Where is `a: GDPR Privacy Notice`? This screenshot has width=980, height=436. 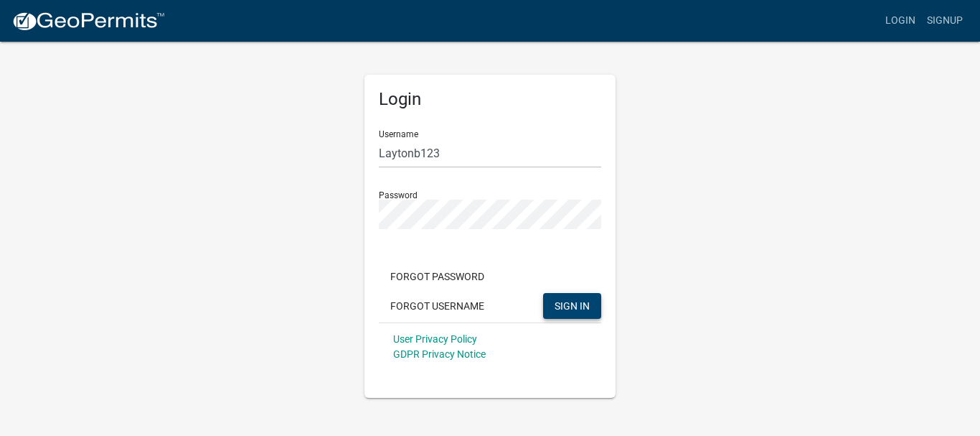
a: GDPR Privacy Notice is located at coordinates (439, 354).